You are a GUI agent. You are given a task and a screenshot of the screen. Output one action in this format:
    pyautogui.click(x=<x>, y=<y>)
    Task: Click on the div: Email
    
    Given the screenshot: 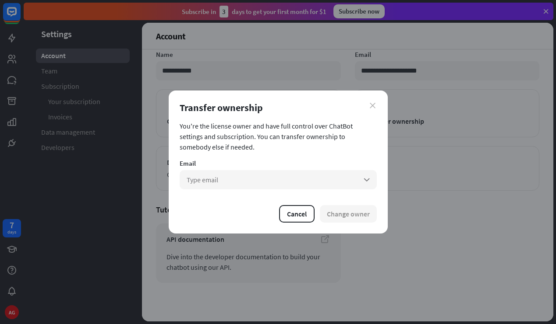 What is the action you would take?
    pyautogui.click(x=278, y=163)
    